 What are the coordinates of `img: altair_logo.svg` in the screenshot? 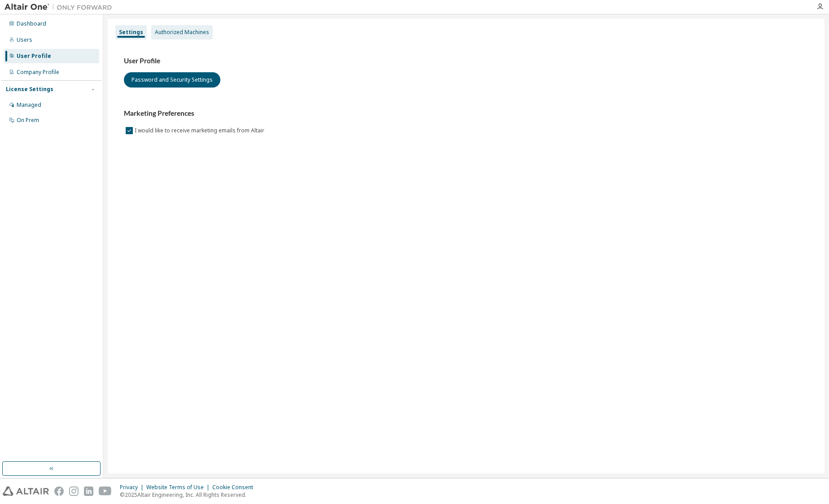 It's located at (25, 491).